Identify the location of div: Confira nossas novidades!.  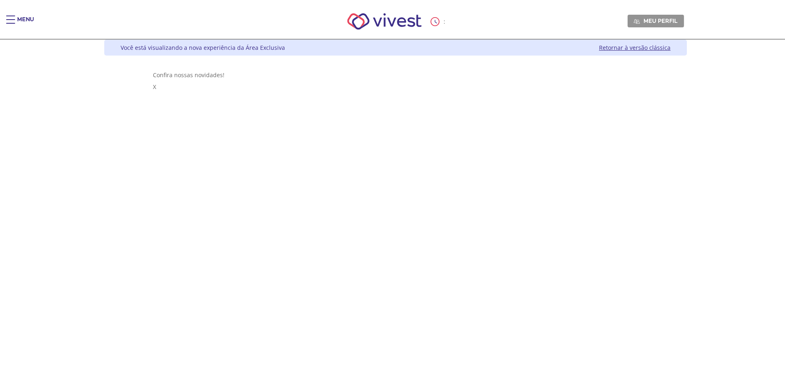
(396, 75).